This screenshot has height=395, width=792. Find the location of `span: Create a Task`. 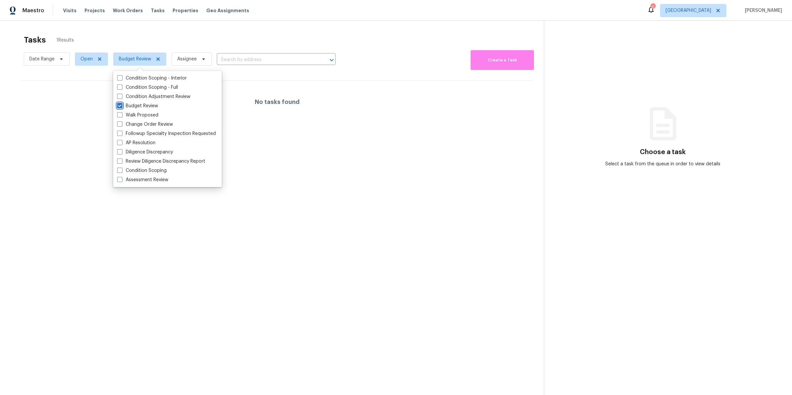

span: Create a Task is located at coordinates (502, 60).